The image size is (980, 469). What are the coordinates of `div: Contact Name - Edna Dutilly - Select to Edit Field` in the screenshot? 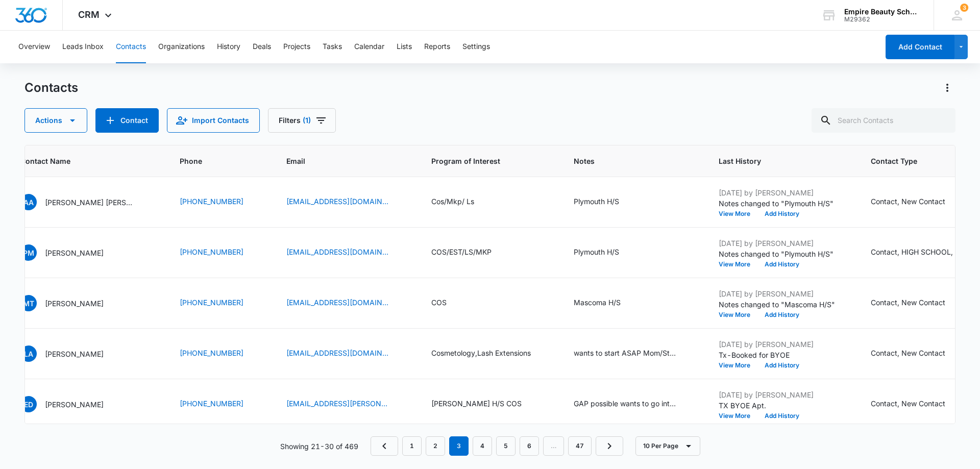 It's located at (71, 405).